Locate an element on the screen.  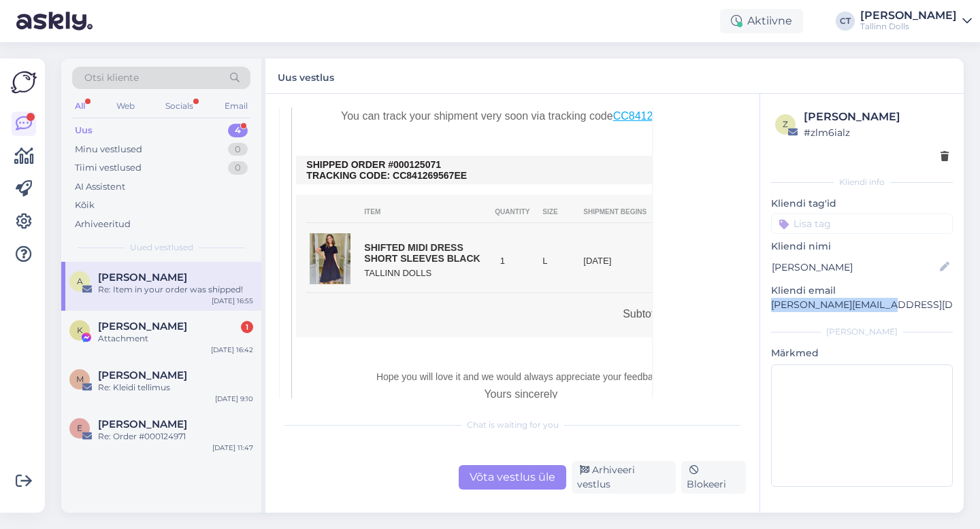
input: Lisa tag is located at coordinates (862, 224).